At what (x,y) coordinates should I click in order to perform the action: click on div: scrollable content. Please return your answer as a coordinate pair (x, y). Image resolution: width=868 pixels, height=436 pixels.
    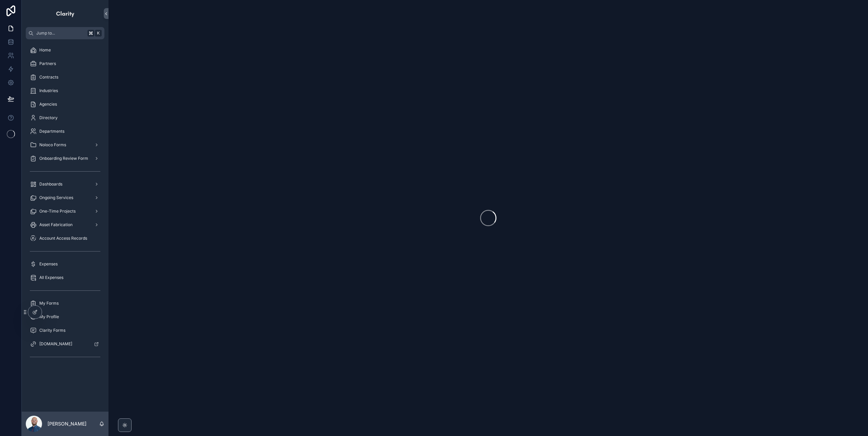
    Looking at the image, I should click on (65, 205).